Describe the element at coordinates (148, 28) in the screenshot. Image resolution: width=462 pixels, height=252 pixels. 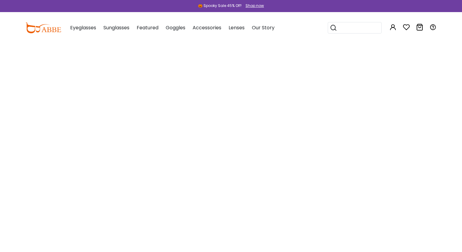
I see `span: Featured` at that location.